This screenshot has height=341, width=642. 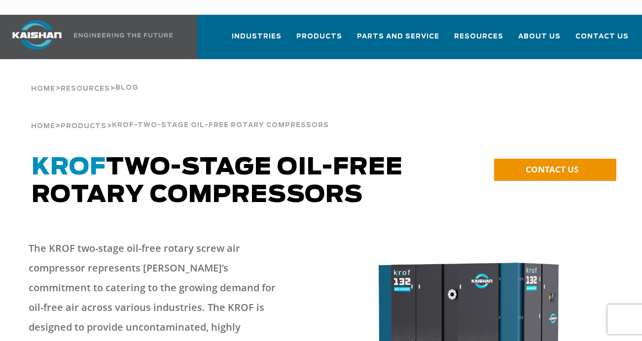 I want to click on span: KROF, so click(x=69, y=168).